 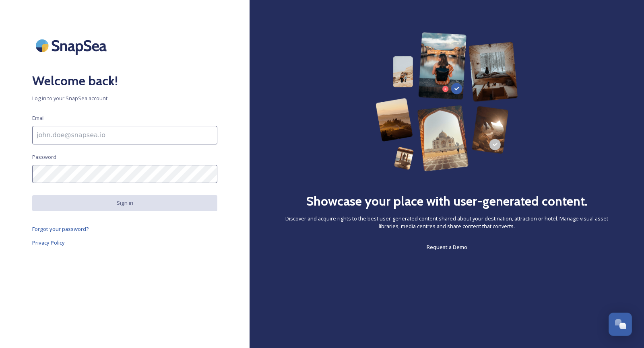 What do you see at coordinates (125, 135) in the screenshot?
I see `input: john.doe@snapsea.io` at bounding box center [125, 135].